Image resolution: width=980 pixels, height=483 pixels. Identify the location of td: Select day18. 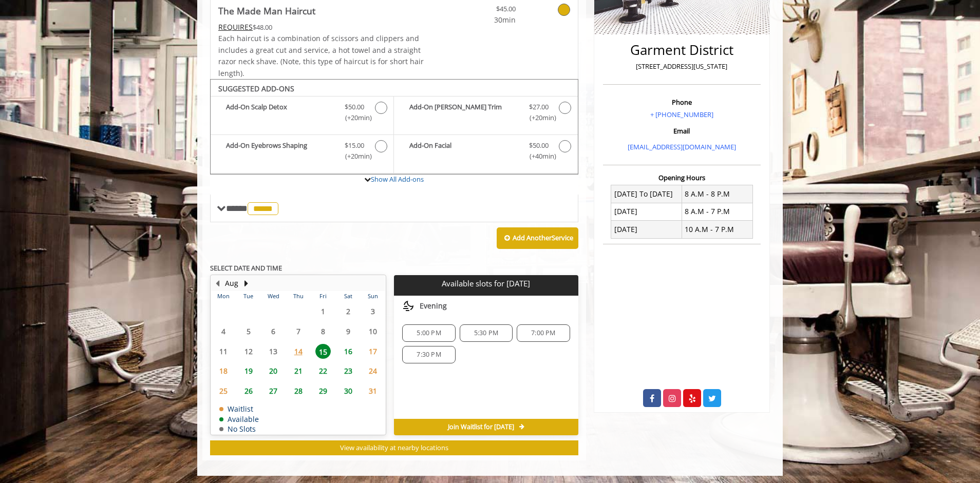
(223, 371).